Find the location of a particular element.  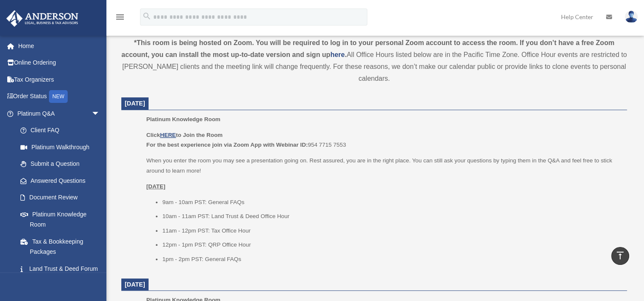

strong: *This room is being hosted on Zoom. You will be required to log in to your personal Zoom account ... is located at coordinates (368, 48).